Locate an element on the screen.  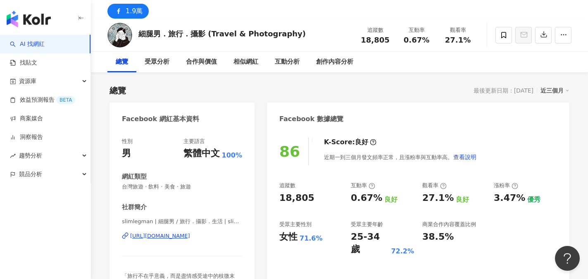
div: 主要語言 is located at coordinates (194, 141).